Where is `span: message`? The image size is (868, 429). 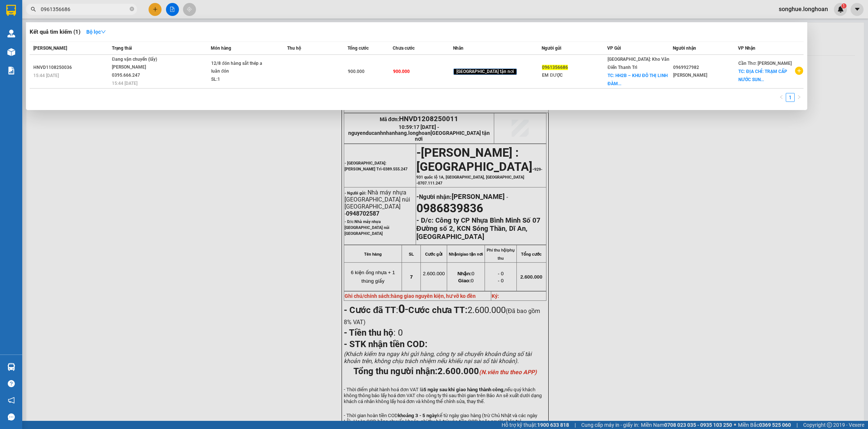
span: message is located at coordinates (11, 417).